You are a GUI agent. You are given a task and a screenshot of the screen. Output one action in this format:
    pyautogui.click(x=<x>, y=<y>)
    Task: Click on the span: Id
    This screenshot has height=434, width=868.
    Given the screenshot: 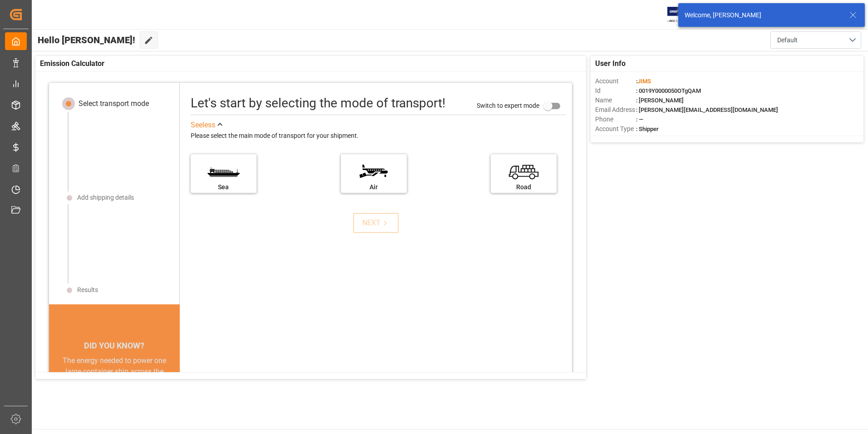 What is the action you would take?
    pyautogui.click(x=615, y=91)
    